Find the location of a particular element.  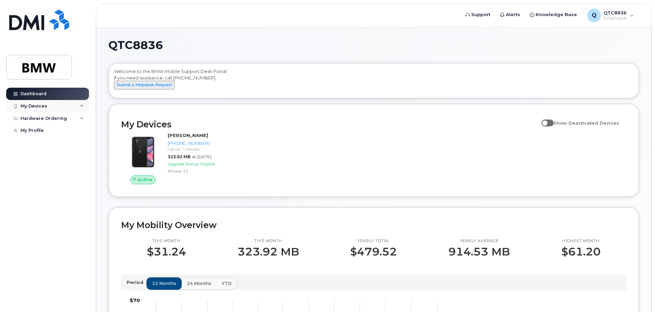

p: Period is located at coordinates (136, 282).